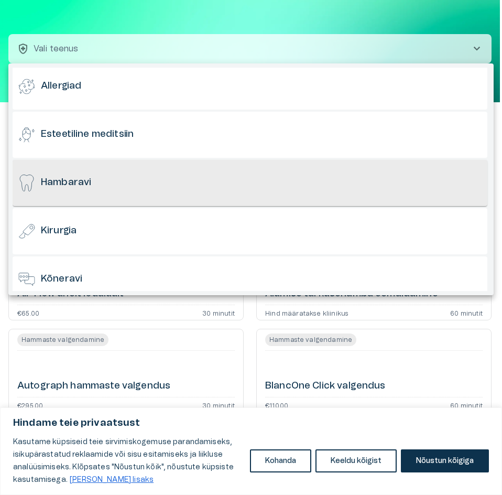 The width and height of the screenshot is (502, 495). I want to click on p: Kasutame küpsiseid teie sirvimiskogemuse parandamiseks, isikupärastatud reklaamide või sisu esita..., so click(127, 461).